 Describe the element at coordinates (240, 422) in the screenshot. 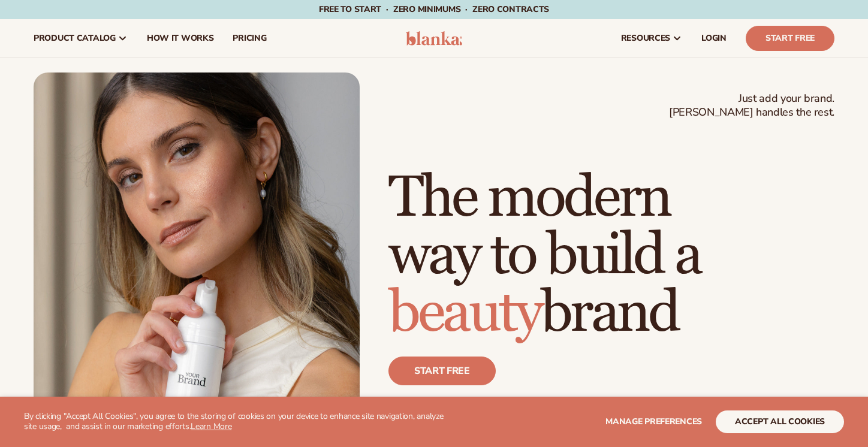

I see `p: By clicking "Accept All Cookies", you agree to the storing of cookies on your device to enhance s...` at that location.